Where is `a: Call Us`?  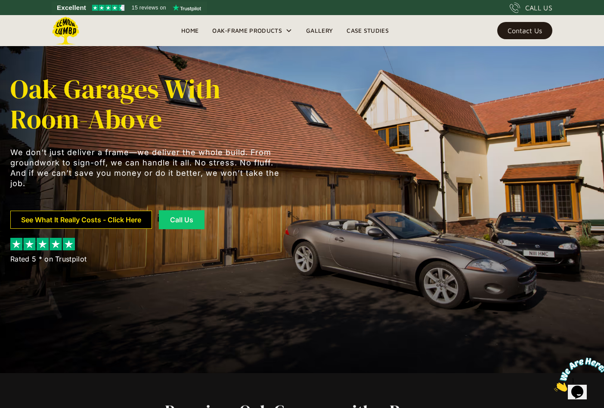 a: Call Us is located at coordinates (182, 219).